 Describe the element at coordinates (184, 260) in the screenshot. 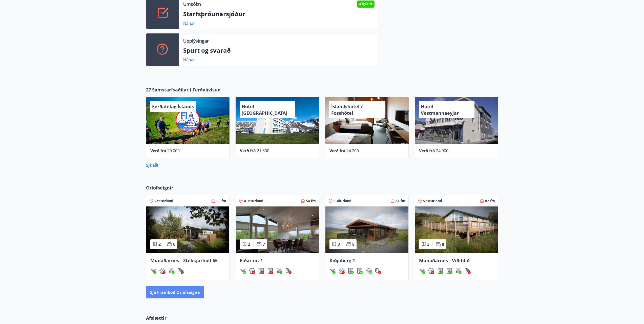

I see `span: Munaðarnes - Stekkjarhóll 65` at that location.